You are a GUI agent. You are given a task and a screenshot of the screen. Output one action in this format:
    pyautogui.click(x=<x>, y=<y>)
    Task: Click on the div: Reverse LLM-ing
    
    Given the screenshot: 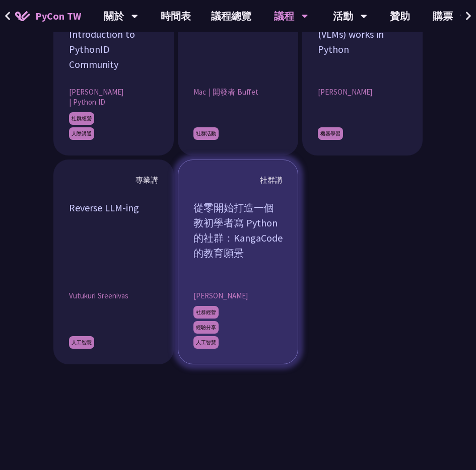 What is the action you would take?
    pyautogui.click(x=113, y=238)
    